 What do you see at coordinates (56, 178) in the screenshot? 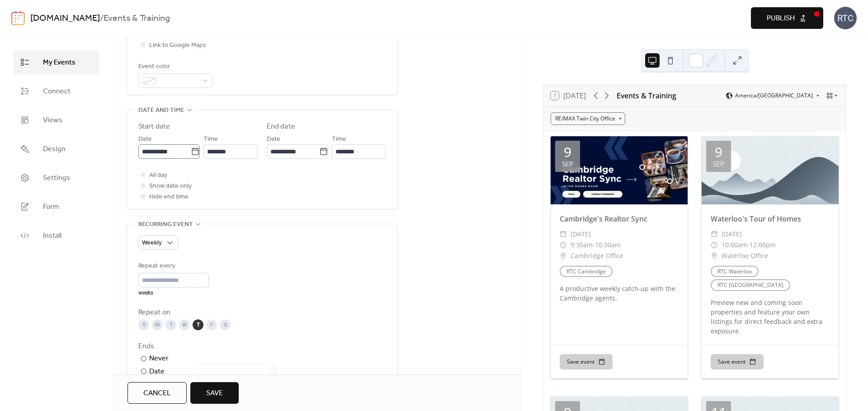
I see `span: Settings` at bounding box center [56, 178].